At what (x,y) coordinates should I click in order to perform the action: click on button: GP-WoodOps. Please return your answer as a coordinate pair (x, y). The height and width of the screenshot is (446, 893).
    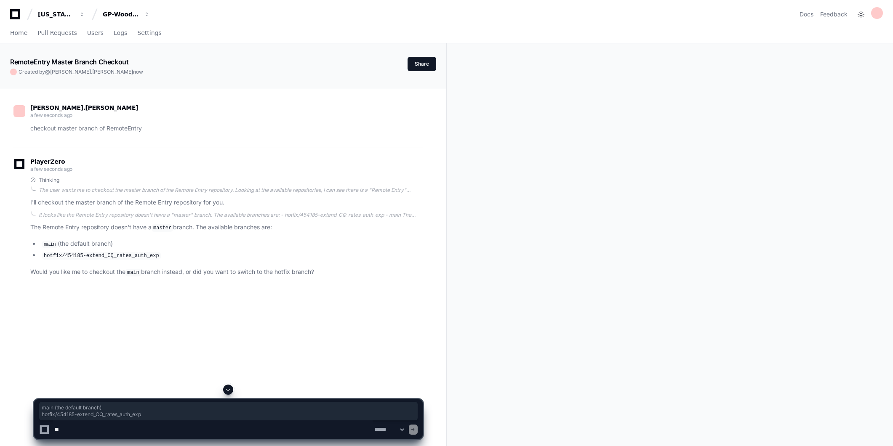
    Looking at the image, I should click on (126, 14).